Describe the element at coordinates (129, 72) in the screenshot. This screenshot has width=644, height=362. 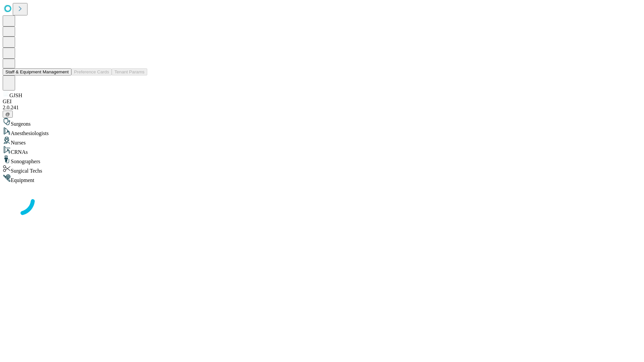
I see `button: Tenant Params` at that location.